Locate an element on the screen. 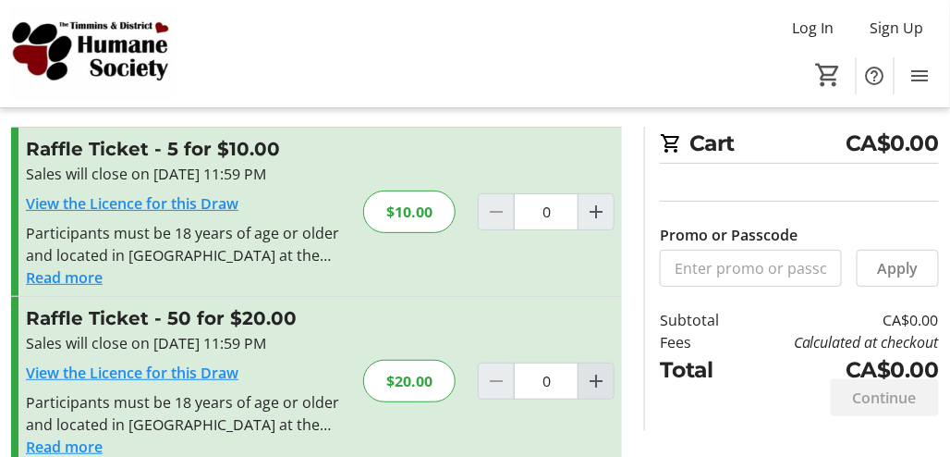 The height and width of the screenshot is (457, 950). span: Sign Up is located at coordinates (898, 28).